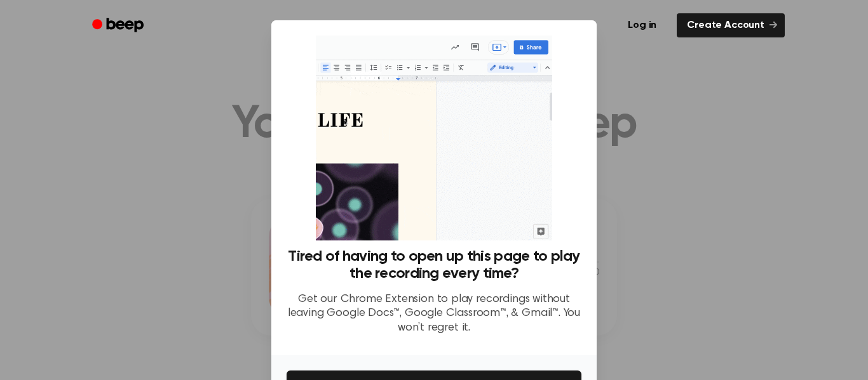 The width and height of the screenshot is (868, 380). Describe the element at coordinates (731, 26) in the screenshot. I see `a: Create Account` at that location.